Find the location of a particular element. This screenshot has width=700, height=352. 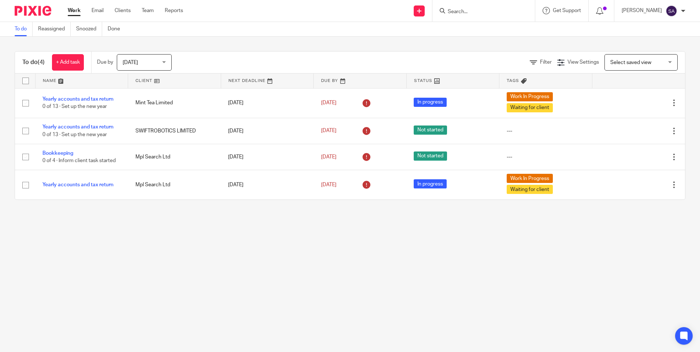

a: To do is located at coordinates (23, 29).